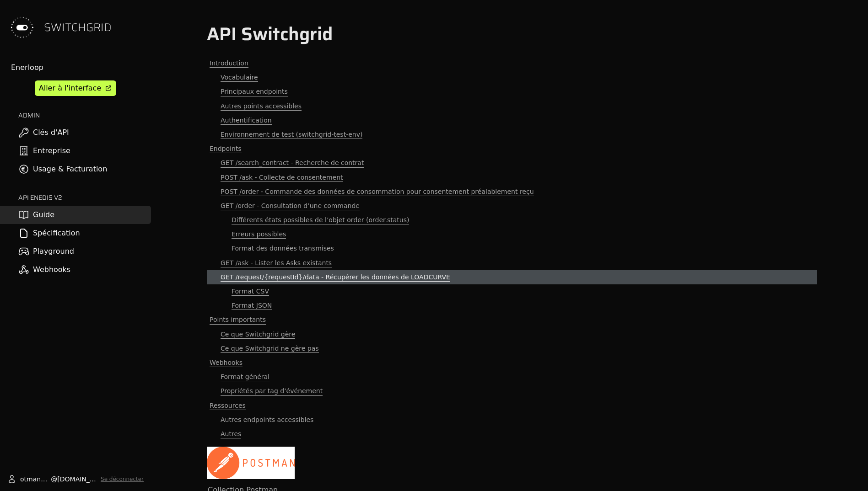  I want to click on a: Vocabulaire, so click(512, 77).